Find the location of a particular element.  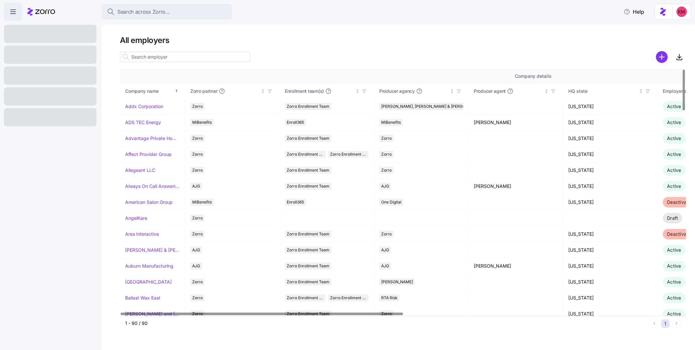

span: One Digital is located at coordinates (391, 202).